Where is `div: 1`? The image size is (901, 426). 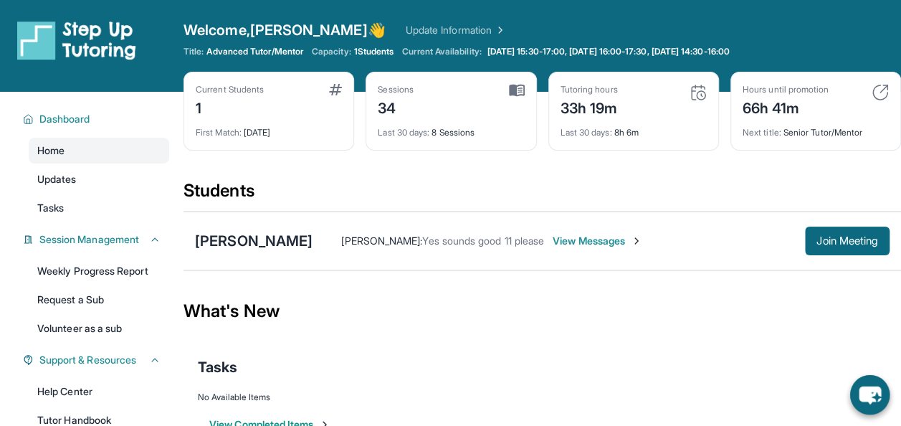
div: 1 is located at coordinates (229, 107).